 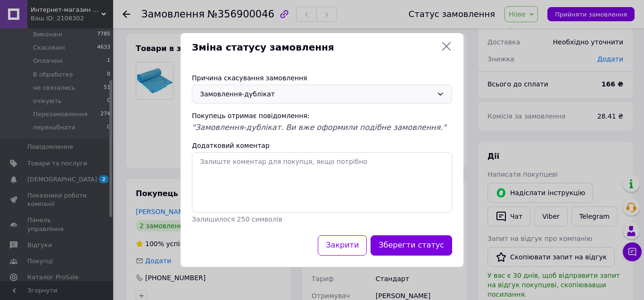 What do you see at coordinates (230, 145) in the screenshot?
I see `label: Додатковий коментар` at bounding box center [230, 145].